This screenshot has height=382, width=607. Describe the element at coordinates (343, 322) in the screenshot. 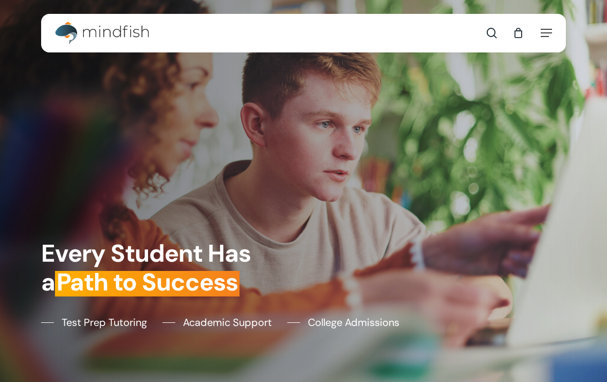

I see `a: College Admissions` at that location.